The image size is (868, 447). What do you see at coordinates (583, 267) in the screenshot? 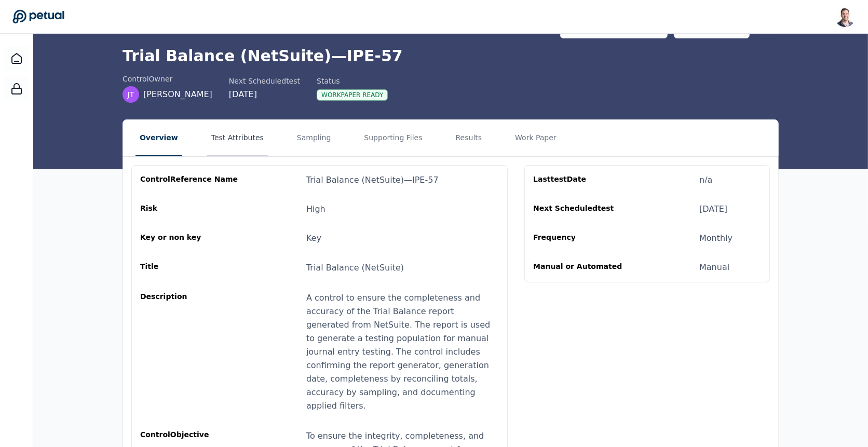
I see `div: Manual or Automated` at bounding box center [583, 267].